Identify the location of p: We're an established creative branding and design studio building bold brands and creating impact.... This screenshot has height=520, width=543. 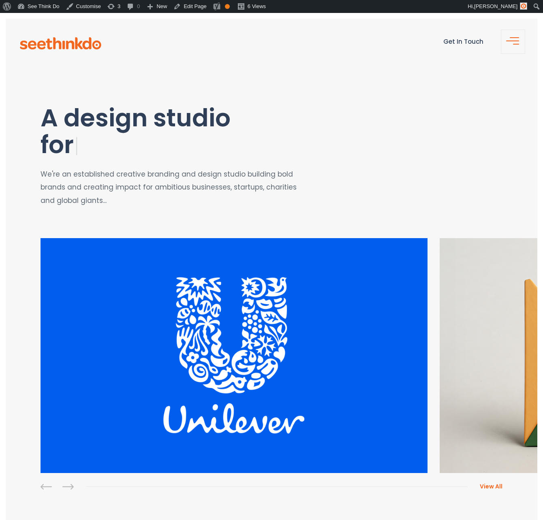
(173, 187).